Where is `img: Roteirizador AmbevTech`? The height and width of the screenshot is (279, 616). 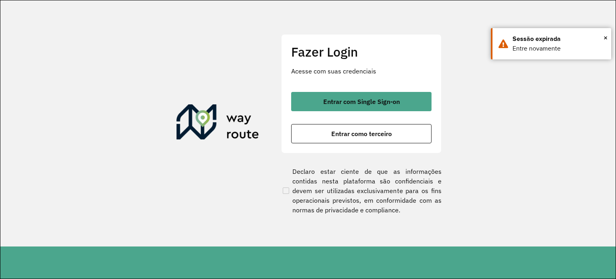
img: Roteirizador AmbevTech is located at coordinates (218, 123).